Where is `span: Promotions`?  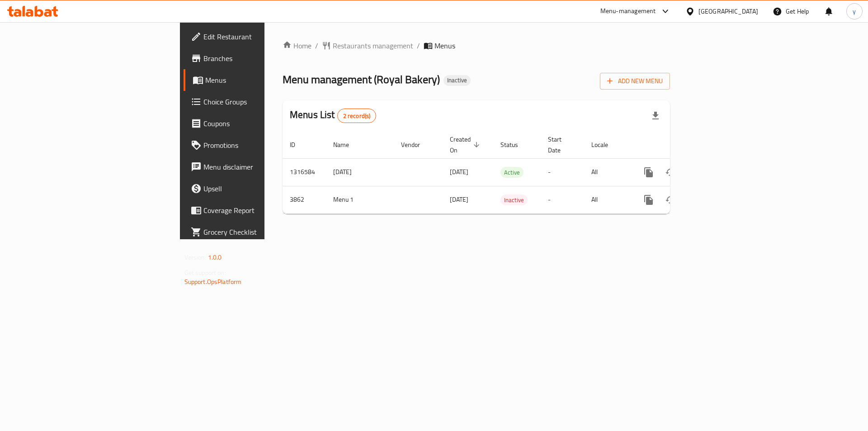 span: Promotions is located at coordinates (261, 146).